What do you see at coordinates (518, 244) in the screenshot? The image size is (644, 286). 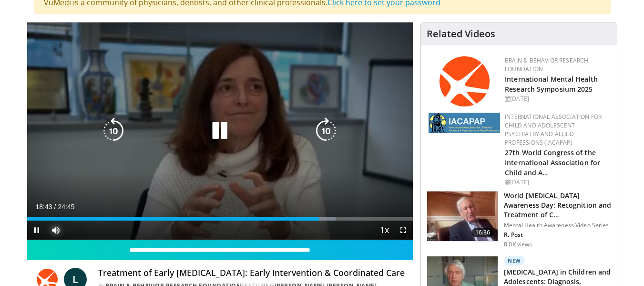 I see `p: 8.0K views` at bounding box center [518, 244].